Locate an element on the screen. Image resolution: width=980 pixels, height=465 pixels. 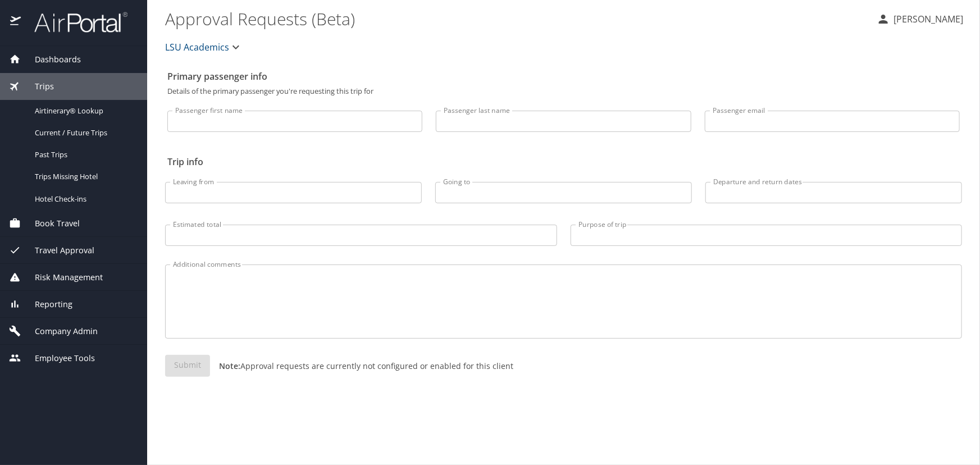
h2: Trip info is located at coordinates (563, 162).